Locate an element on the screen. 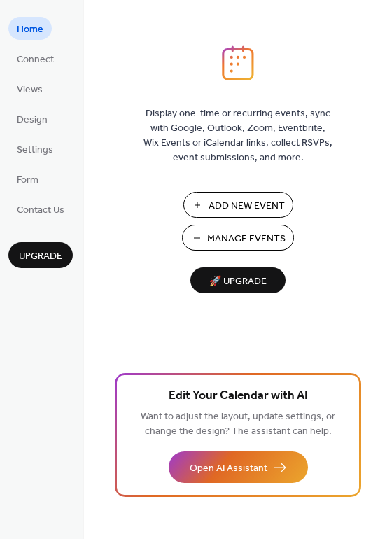 The height and width of the screenshot is (539, 392). span: Edit Your Calendar with AI is located at coordinates (238, 396).